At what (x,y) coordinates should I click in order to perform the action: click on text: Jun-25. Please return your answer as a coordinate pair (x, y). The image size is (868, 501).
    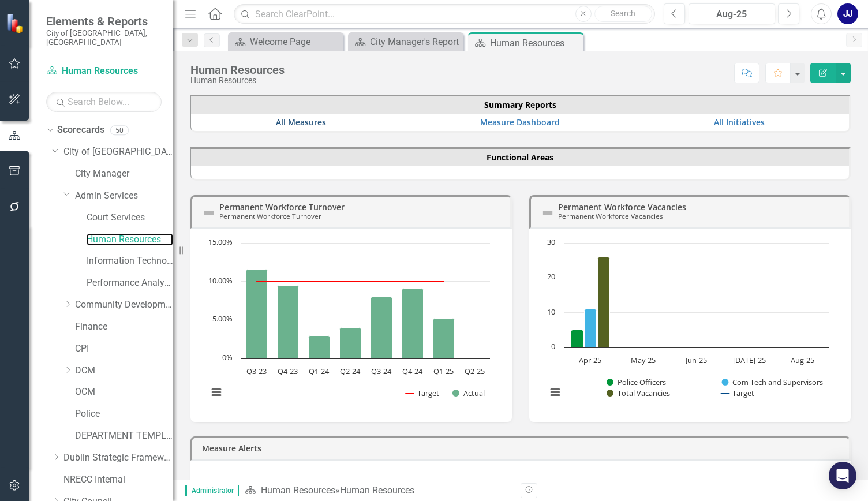
    Looking at the image, I should click on (695, 361).